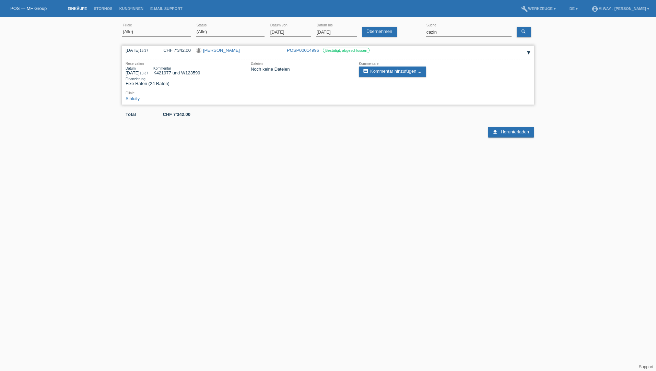 Image resolution: width=656 pixels, height=371 pixels. Describe the element at coordinates (538, 9) in the screenshot. I see `a: buildWerkzeuge ▾` at that location.